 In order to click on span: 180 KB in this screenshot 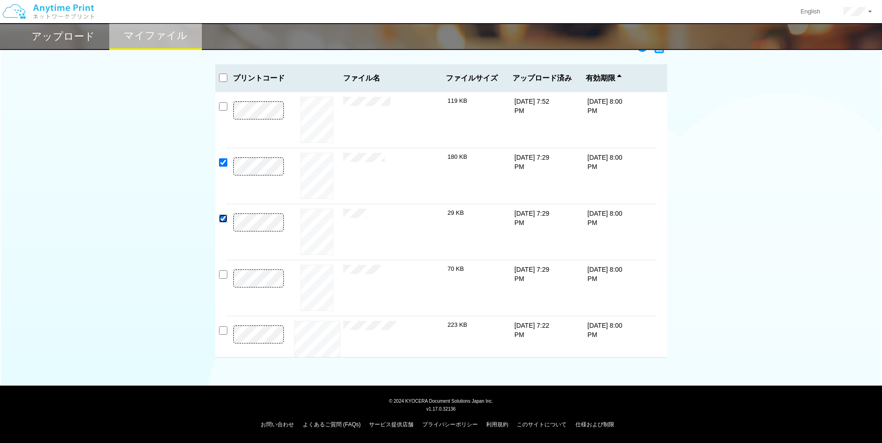, I will do `click(457, 156)`.